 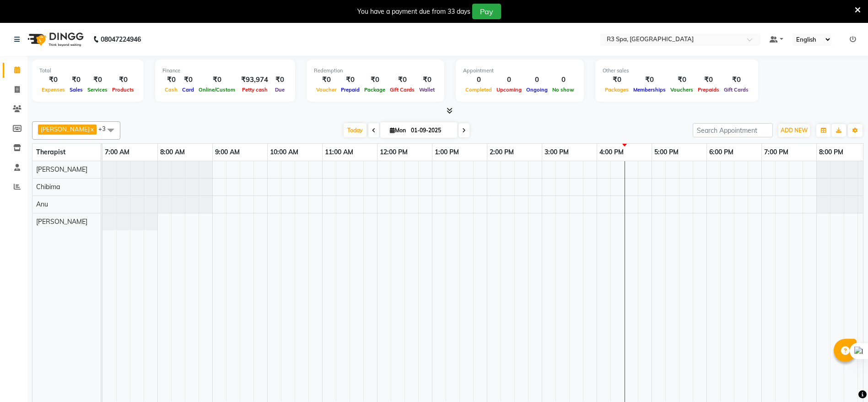 What do you see at coordinates (255, 90) in the screenshot?
I see `span: Petty cash` at bounding box center [255, 90].